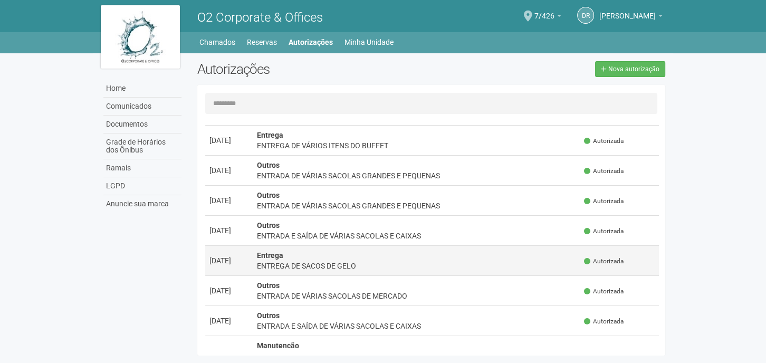 The width and height of the screenshot is (766, 363). I want to click on a: Reservas, so click(262, 42).